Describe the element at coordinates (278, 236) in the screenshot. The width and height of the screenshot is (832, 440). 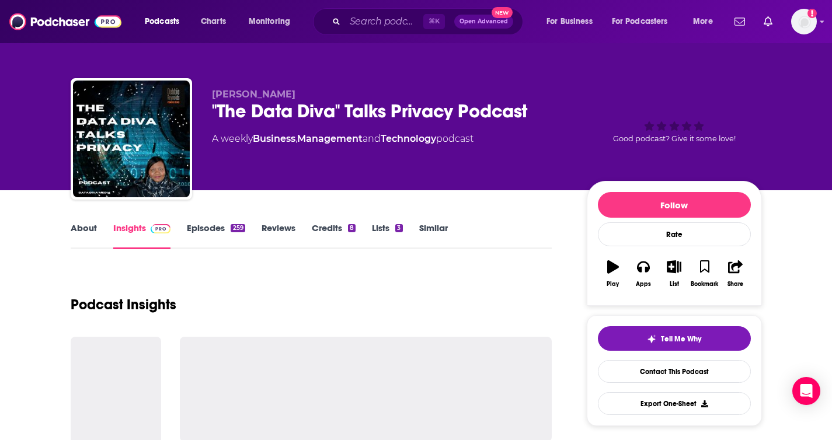
I see `a: Reviews` at that location.